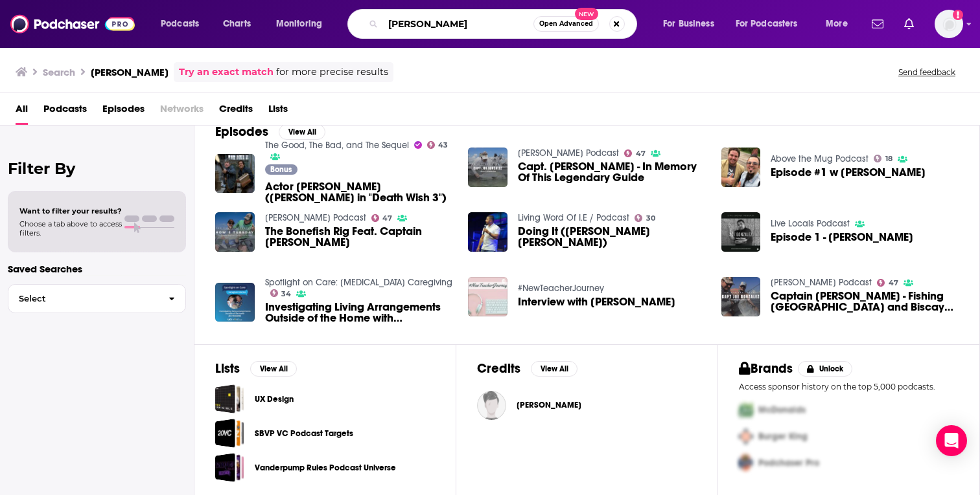  Describe the element at coordinates (242, 131) in the screenshot. I see `h2: Episodes` at that location.